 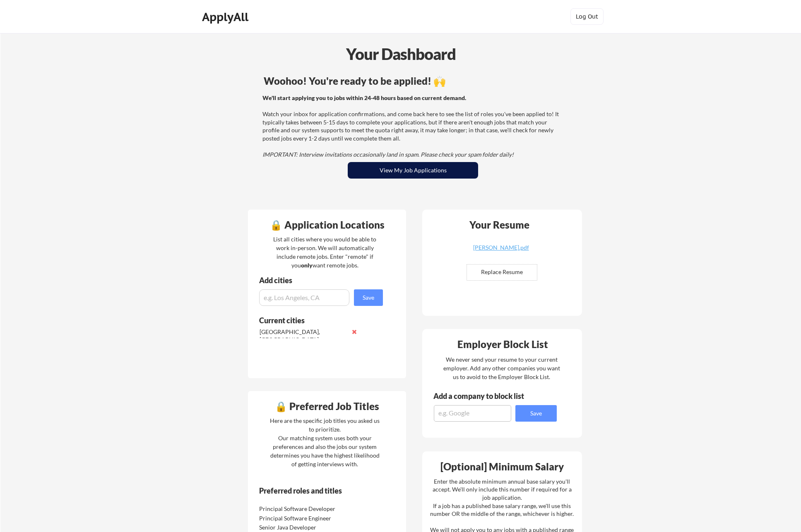 What do you see at coordinates (317, 321) in the screenshot?
I see `div: Current cities` at bounding box center [317, 321].